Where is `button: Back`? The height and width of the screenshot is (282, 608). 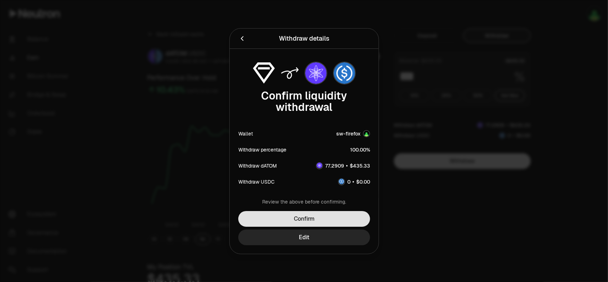 button: Back is located at coordinates (242, 38).